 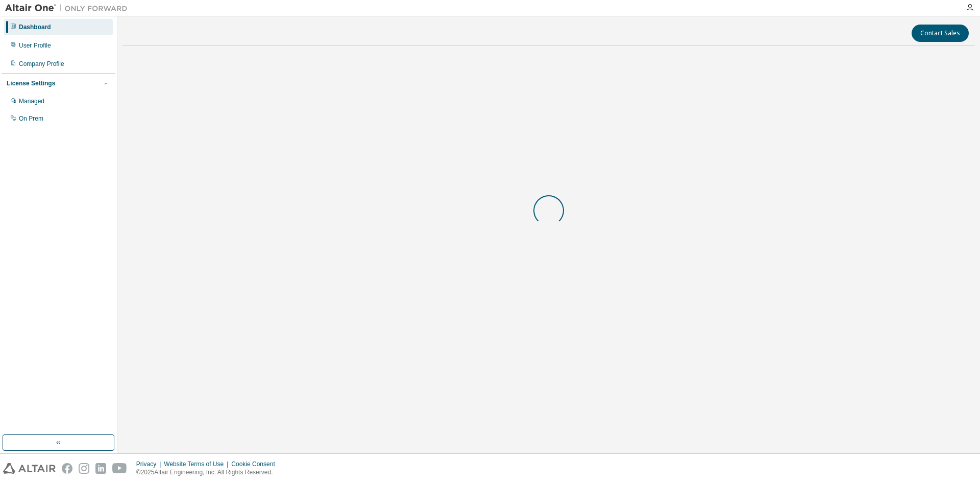 I want to click on div: Managed, so click(x=31, y=101).